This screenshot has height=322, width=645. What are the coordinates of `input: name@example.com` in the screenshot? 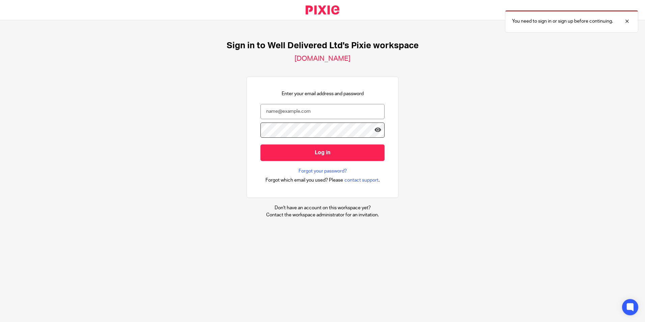 It's located at (323, 111).